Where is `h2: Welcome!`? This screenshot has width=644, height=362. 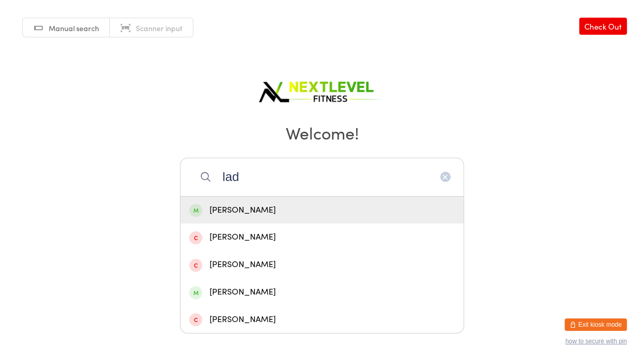
h2: Welcome! is located at coordinates (322, 132).